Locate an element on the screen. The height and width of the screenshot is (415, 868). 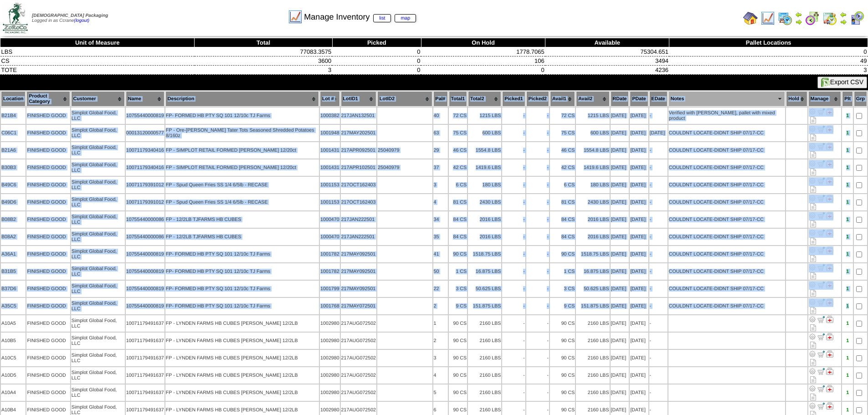
a: list is located at coordinates (382, 18).